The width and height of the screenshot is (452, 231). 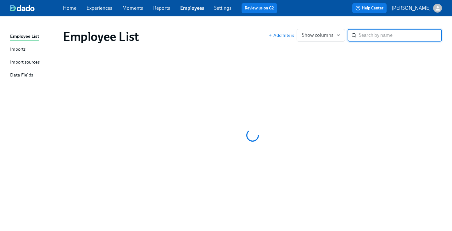 What do you see at coordinates (22, 8) in the screenshot?
I see `img: dado` at bounding box center [22, 8].